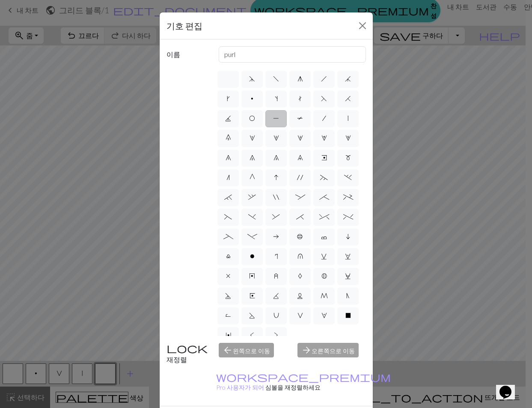 The height and width of the screenshot is (408, 532). I want to click on font: 이름, so click(174, 54).